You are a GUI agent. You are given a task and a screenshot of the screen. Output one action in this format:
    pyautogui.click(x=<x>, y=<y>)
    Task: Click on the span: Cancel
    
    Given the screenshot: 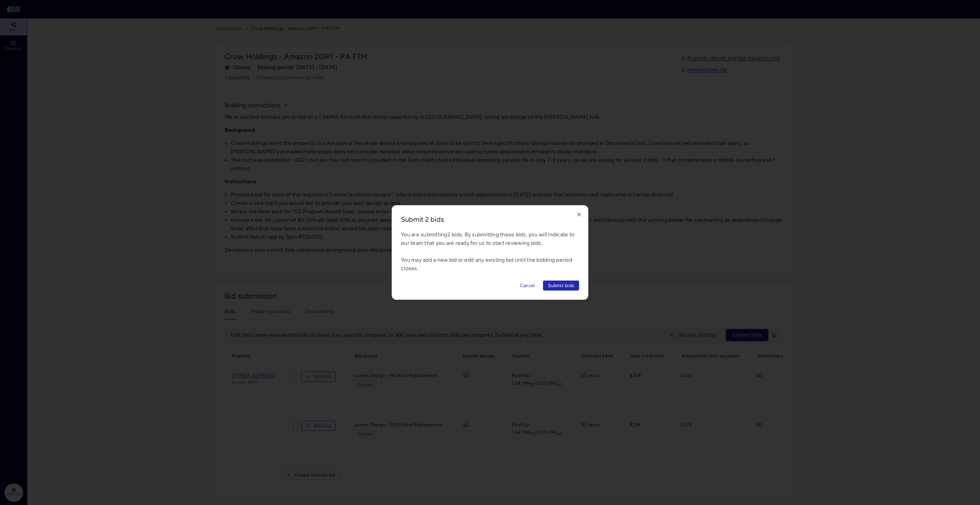 What is the action you would take?
    pyautogui.click(x=528, y=285)
    